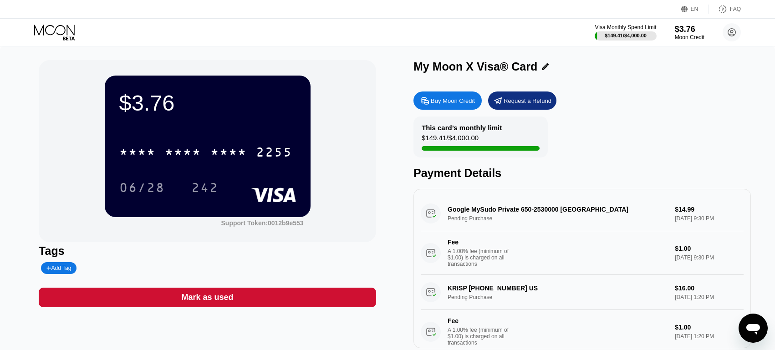 The image size is (775, 350). I want to click on div: Visa Monthly Spend Limit, so click(625, 27).